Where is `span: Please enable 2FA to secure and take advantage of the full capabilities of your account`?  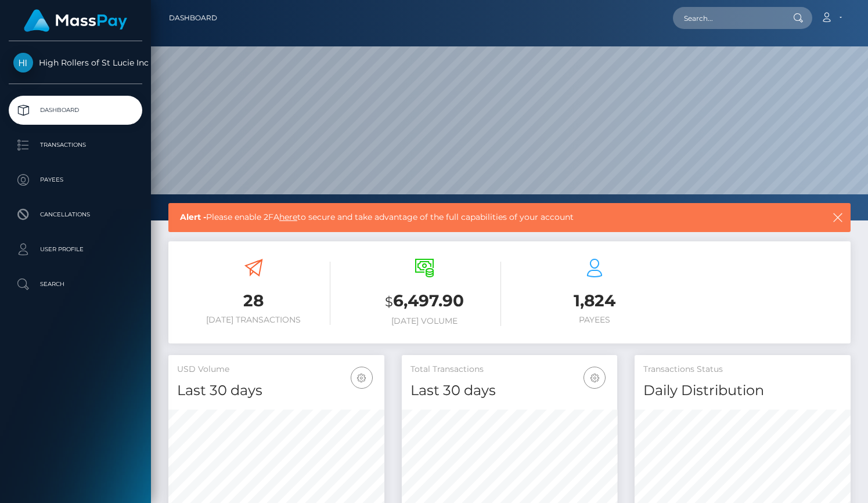
span: Please enable 2FA to secure and take advantage of the full capabilities of your account is located at coordinates (473, 217).